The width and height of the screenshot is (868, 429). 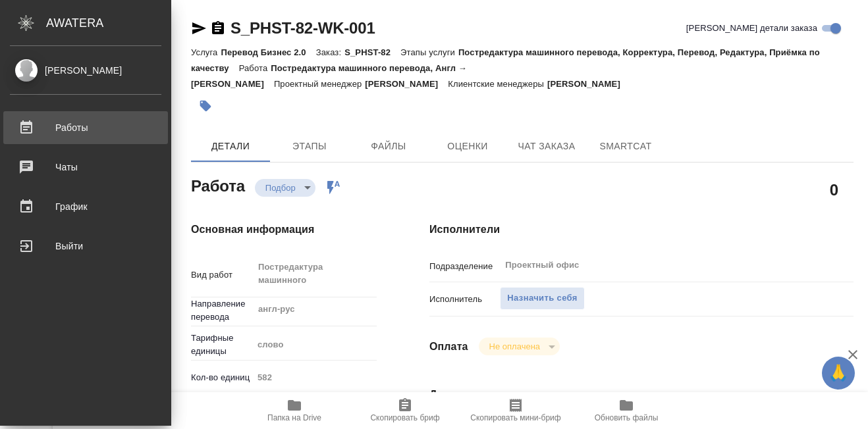 What do you see at coordinates (295, 418) in the screenshot?
I see `span: Папка на Drive` at bounding box center [295, 418].